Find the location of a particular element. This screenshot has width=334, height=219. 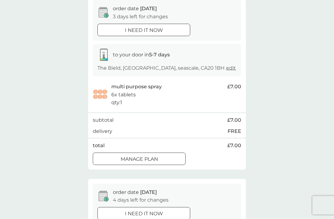

p: Manage plan is located at coordinates (139, 159).